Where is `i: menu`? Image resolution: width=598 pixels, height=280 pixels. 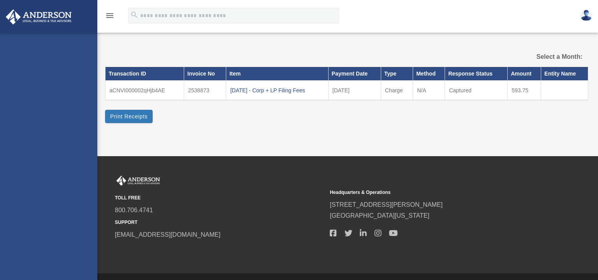 i: menu is located at coordinates (110, 16).